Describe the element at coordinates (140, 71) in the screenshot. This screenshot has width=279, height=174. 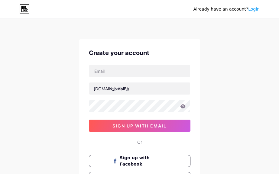
I see `input: Email` at that location.